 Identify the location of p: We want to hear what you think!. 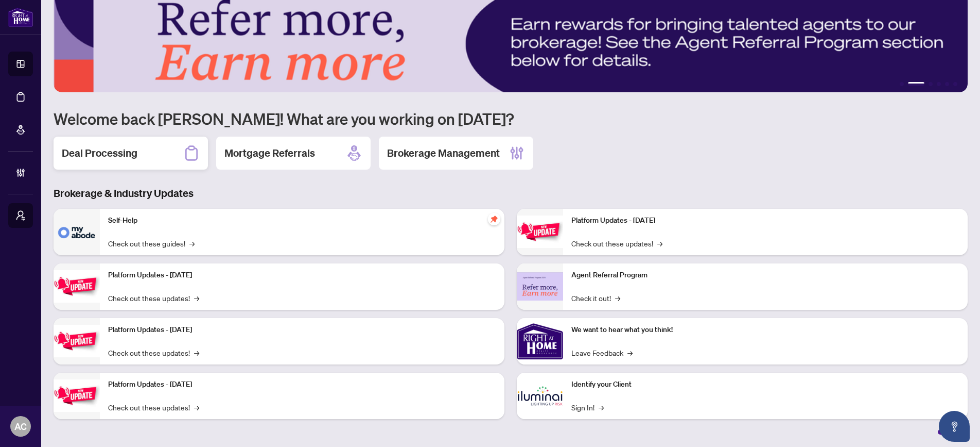
(766, 330).